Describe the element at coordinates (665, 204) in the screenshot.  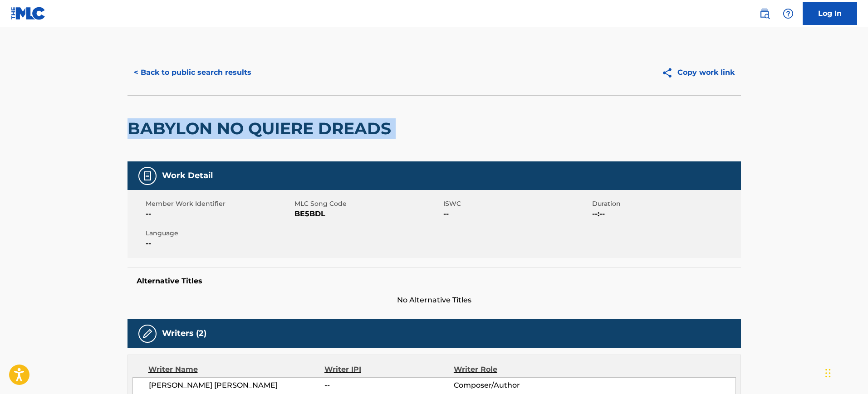
I see `span: Duration` at that location.